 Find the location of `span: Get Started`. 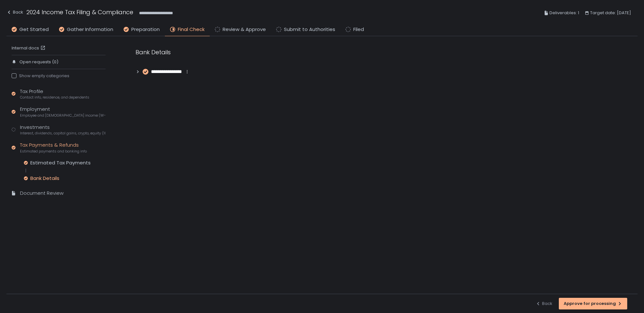

span: Get Started is located at coordinates (34, 29).